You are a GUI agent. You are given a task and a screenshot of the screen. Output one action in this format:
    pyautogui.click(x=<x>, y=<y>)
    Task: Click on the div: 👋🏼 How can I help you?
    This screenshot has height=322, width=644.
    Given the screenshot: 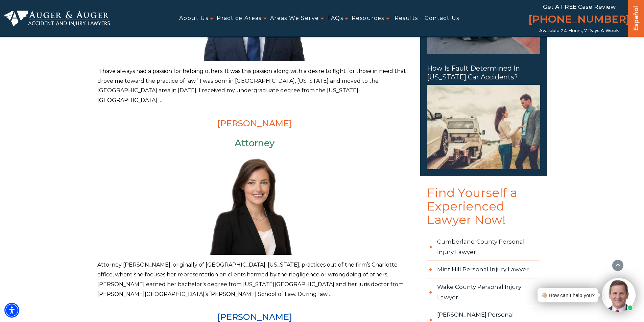 What is the action you would take?
    pyautogui.click(x=567, y=295)
    